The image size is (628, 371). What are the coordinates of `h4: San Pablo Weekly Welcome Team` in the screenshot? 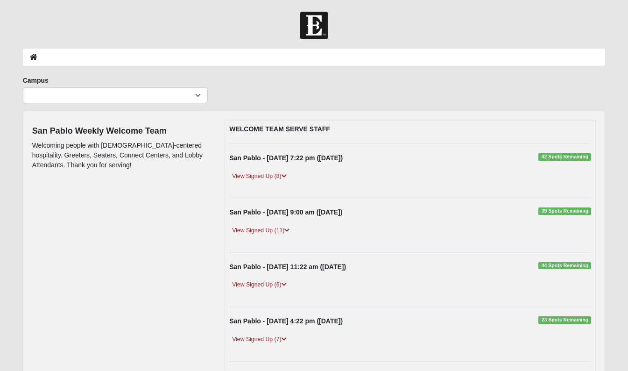 It's located at (121, 131).